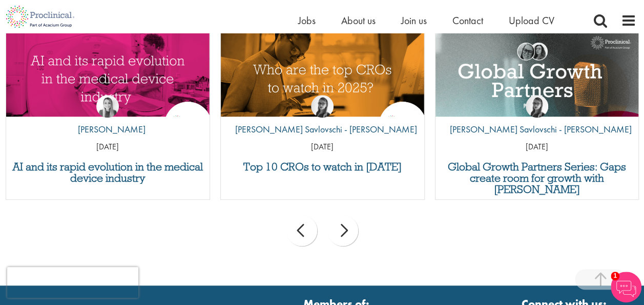 Image resolution: width=644 pixels, height=305 pixels. What do you see at coordinates (307, 21) in the screenshot?
I see `a: Jobs` at bounding box center [307, 21].